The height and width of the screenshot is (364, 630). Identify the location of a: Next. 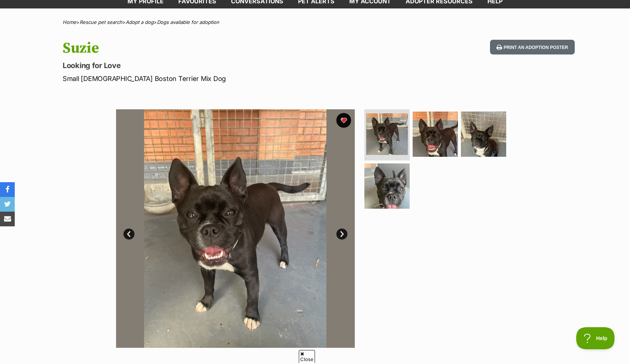
(342, 234).